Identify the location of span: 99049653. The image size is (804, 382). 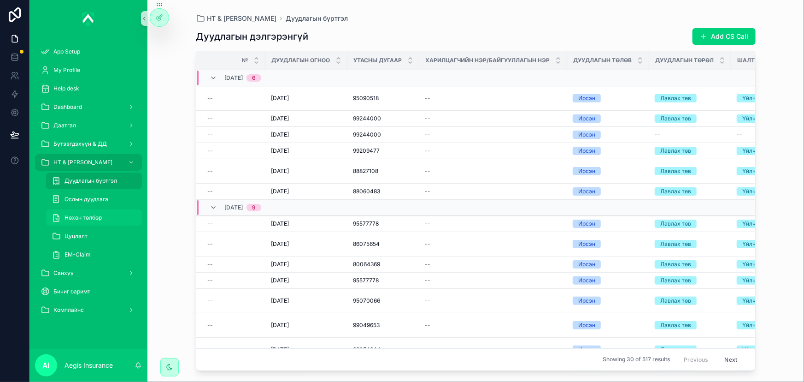
(367, 325).